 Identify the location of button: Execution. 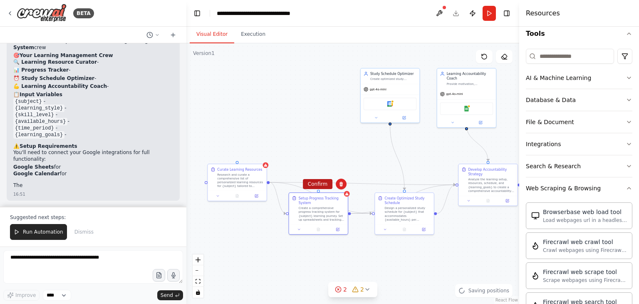
(253, 35).